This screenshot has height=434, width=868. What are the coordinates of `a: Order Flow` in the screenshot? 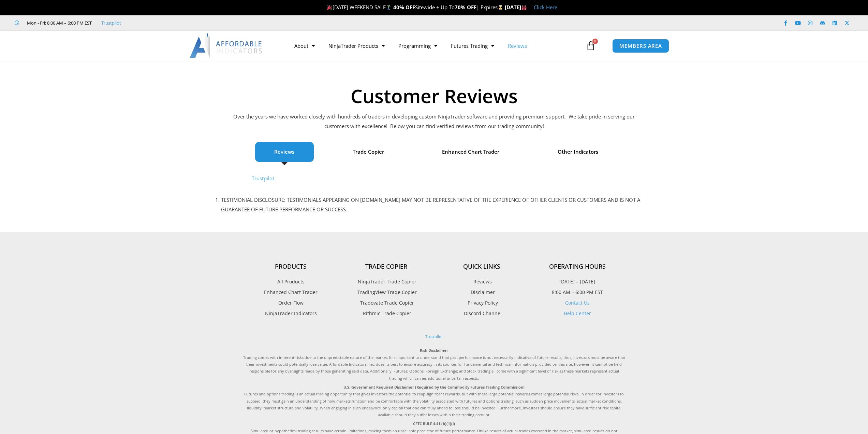 It's located at (291, 303).